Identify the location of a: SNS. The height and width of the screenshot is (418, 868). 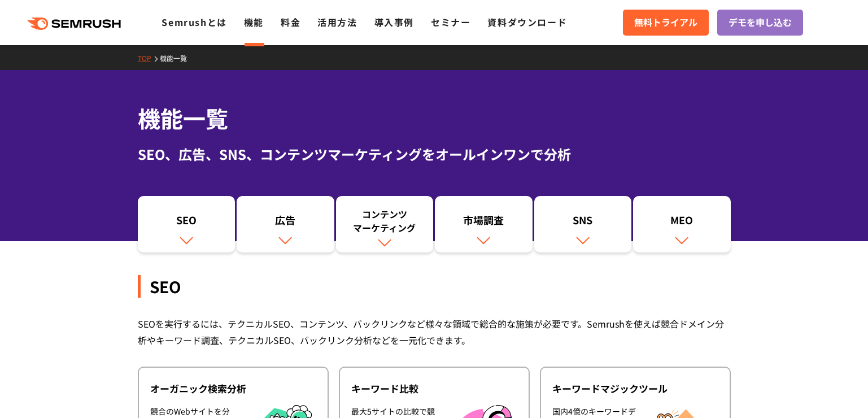
(583, 224).